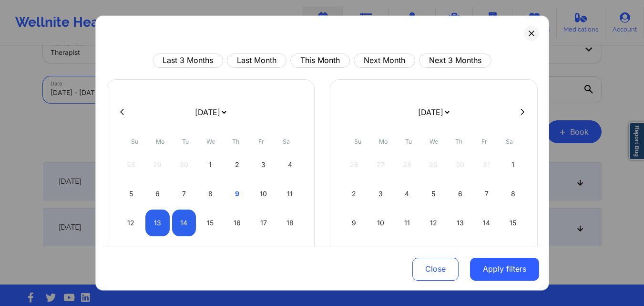  What do you see at coordinates (460, 251) in the screenshot?
I see `div: Thu Nov 20 2025` at bounding box center [460, 251].